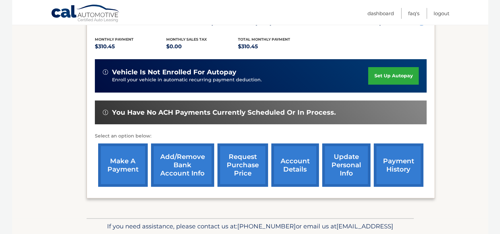 The width and height of the screenshot is (500, 234). I want to click on span: vehicle is not enrolled for autopay, so click(174, 72).